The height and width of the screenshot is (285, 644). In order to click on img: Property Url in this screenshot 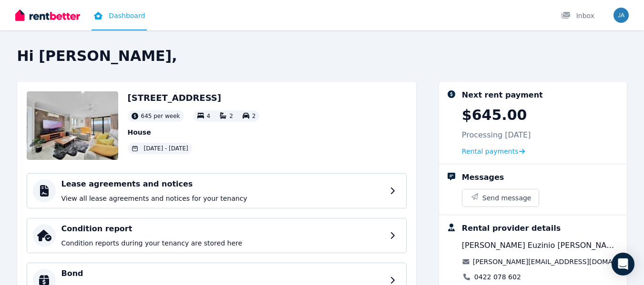, I will do `click(72, 126)`.